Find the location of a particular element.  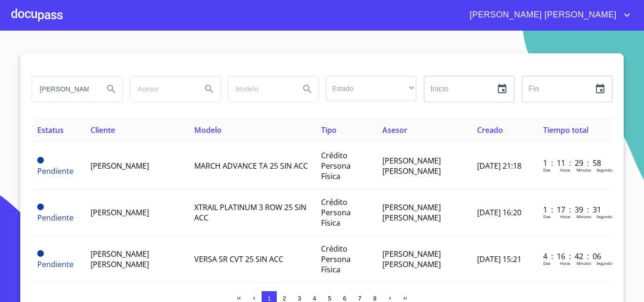

span: Creado is located at coordinates (490, 130).